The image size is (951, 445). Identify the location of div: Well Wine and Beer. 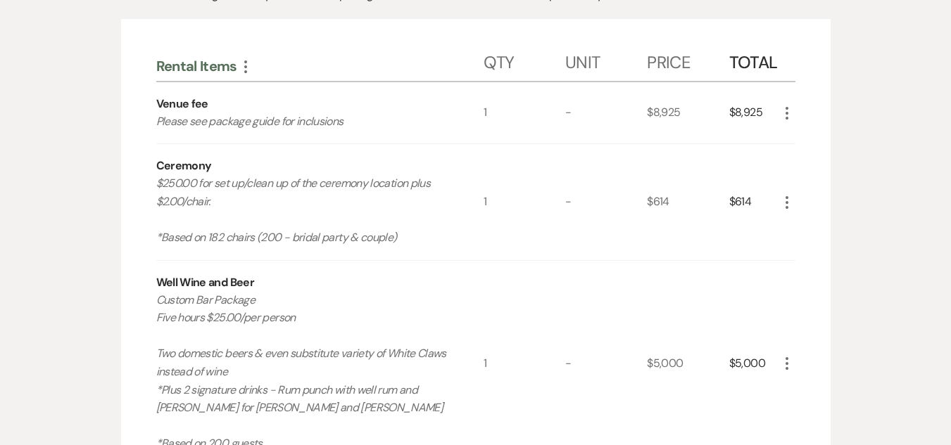
(205, 283).